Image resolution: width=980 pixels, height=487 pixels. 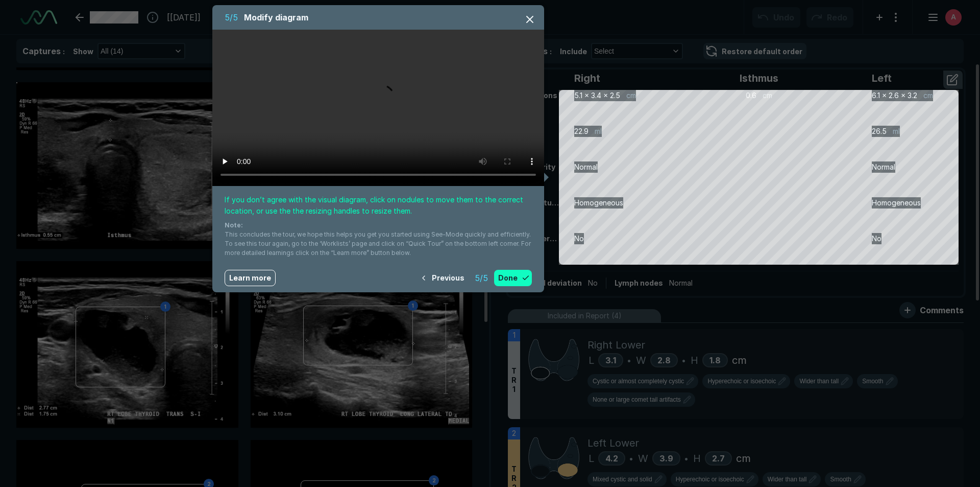 What do you see at coordinates (378, 225) in the screenshot?
I see `span: Note:` at bounding box center [378, 225].